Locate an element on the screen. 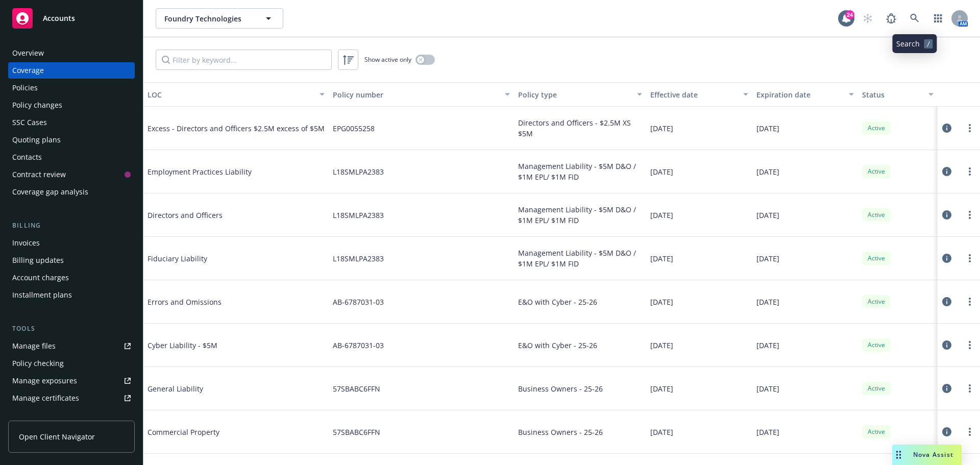  a: Overview is located at coordinates (71, 53).